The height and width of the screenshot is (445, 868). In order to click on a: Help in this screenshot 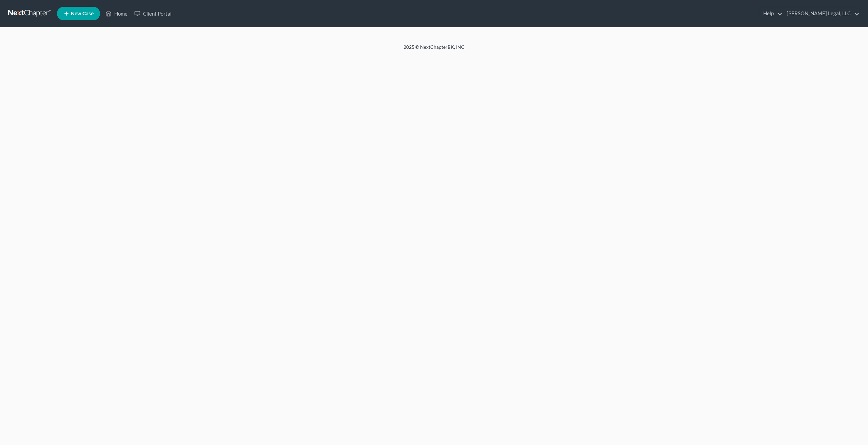, I will do `click(771, 13)`.